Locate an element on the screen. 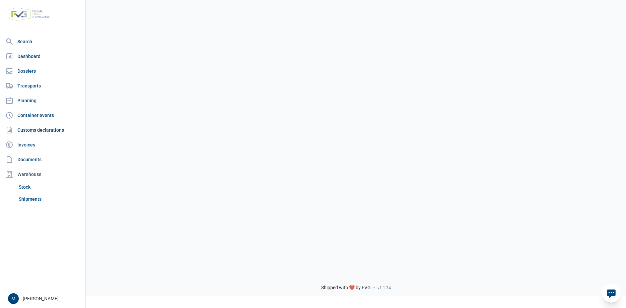  a: Dashboard is located at coordinates (43, 56).